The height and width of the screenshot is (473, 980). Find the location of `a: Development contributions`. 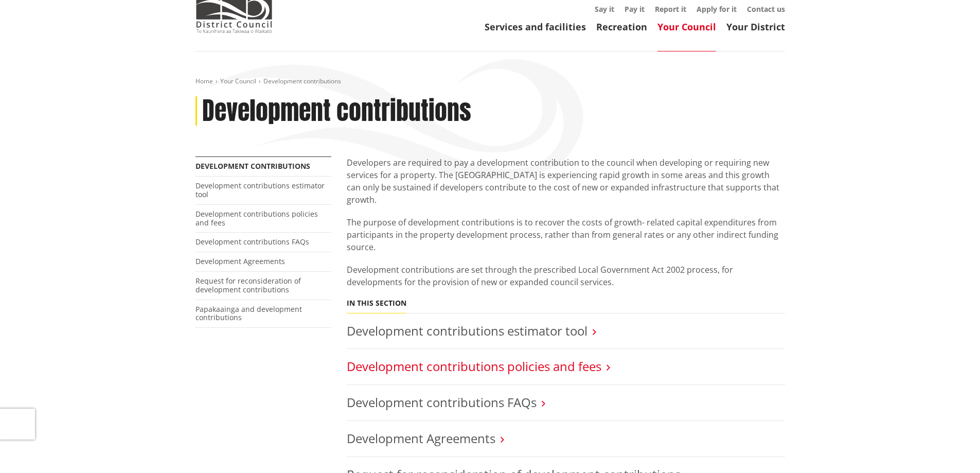

a: Development contributions is located at coordinates (252, 166).